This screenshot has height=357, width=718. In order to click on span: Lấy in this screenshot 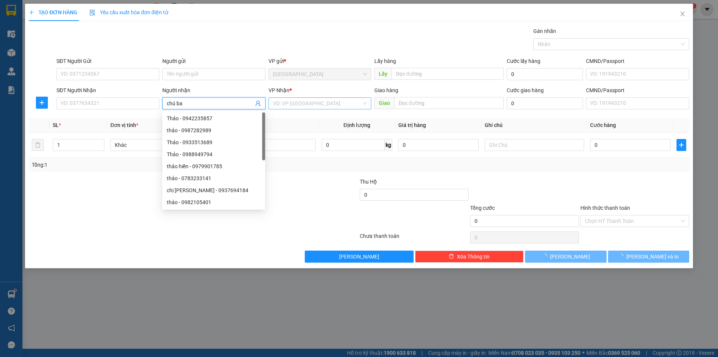, I will do `click(383, 74)`.